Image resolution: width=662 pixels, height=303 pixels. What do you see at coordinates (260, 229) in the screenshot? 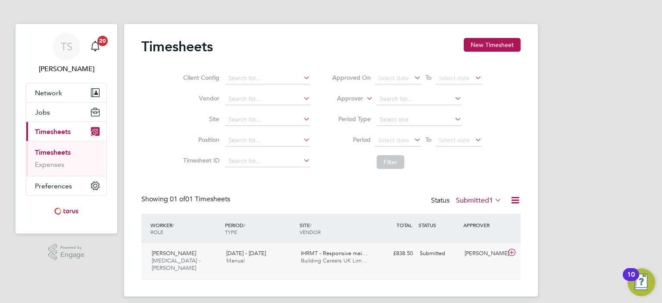
I see `div: PERIOD` at bounding box center [260, 229].